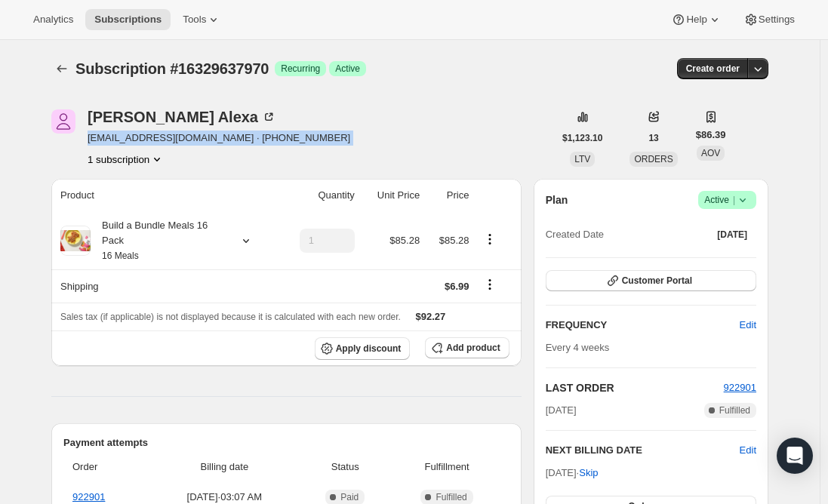  Describe the element at coordinates (490, 285) in the screenshot. I see `button: Shipping actions` at that location.